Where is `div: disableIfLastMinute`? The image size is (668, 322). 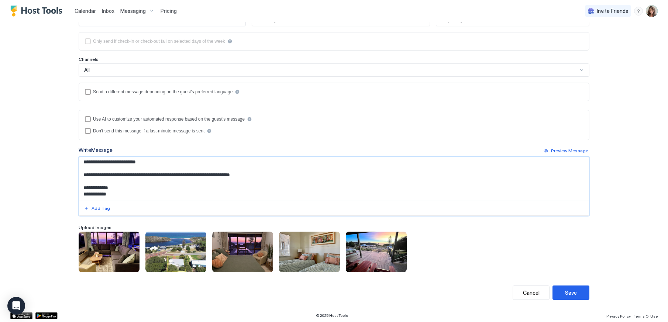 div: disableIfLastMinute is located at coordinates (334, 131).